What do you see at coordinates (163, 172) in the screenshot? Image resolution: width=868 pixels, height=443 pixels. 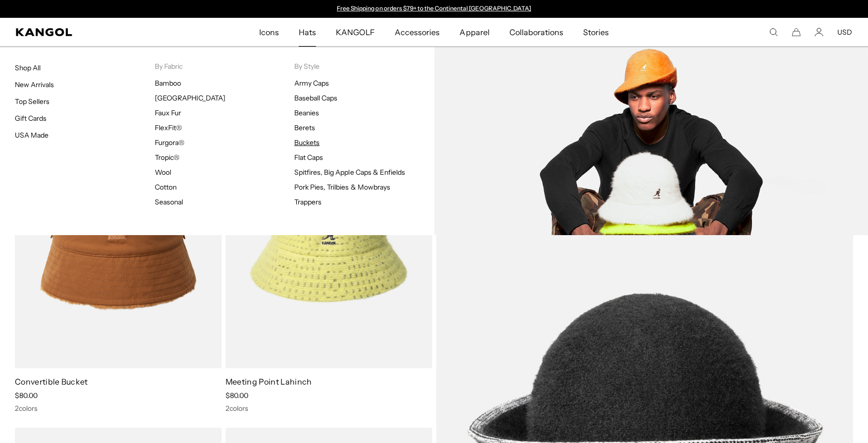 I see `a: Wool` at bounding box center [163, 172].